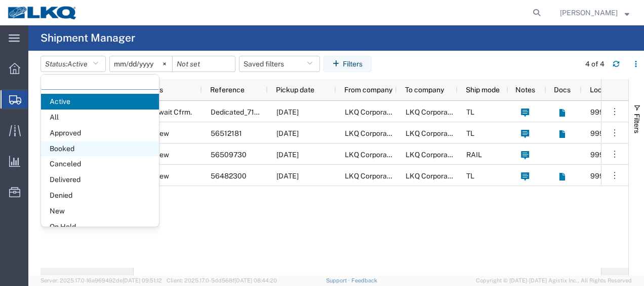 The height and width of the screenshot is (286, 644). Describe the element at coordinates (100, 148) in the screenshot. I see `span: Booked` at that location.